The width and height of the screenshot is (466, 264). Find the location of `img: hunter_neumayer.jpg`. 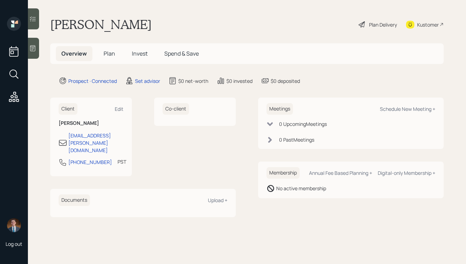

img: hunter_neumayer.jpg is located at coordinates (14, 225).